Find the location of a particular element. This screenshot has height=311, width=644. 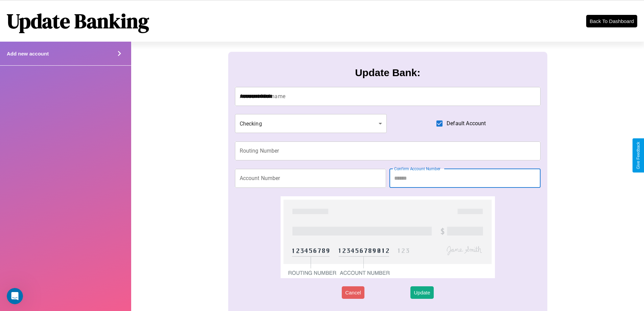

button: Back To Dashboard is located at coordinates (612, 21).